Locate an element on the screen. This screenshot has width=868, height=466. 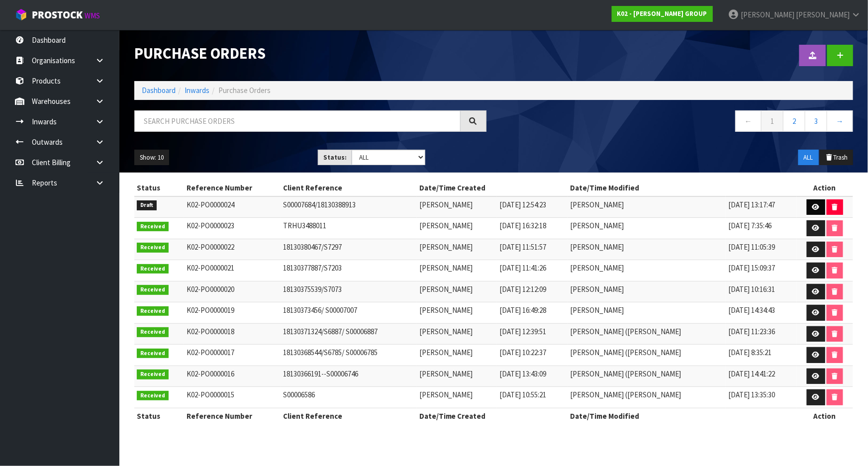
a: 1 is located at coordinates (772, 121).